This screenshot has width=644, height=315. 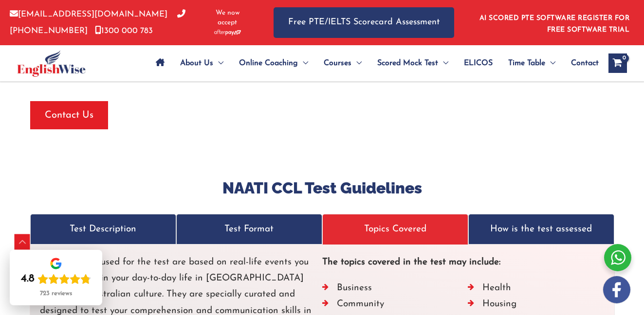 I want to click on span: Courses, so click(x=337, y=63).